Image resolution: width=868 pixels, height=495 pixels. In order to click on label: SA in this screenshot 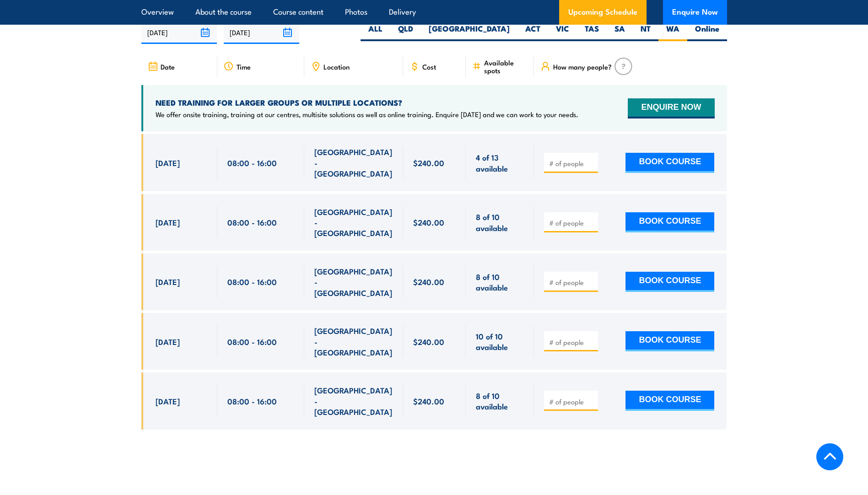, I will do `click(619, 32)`.